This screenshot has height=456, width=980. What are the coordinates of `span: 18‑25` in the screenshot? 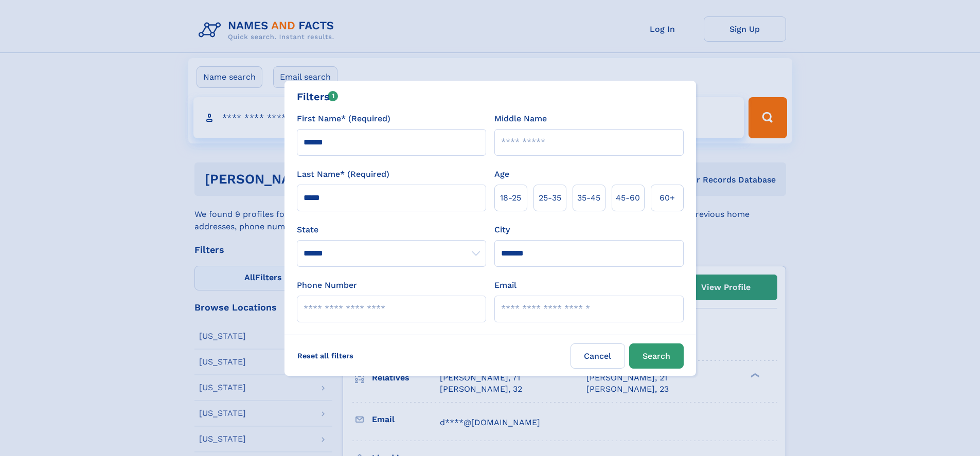 It's located at (511, 198).